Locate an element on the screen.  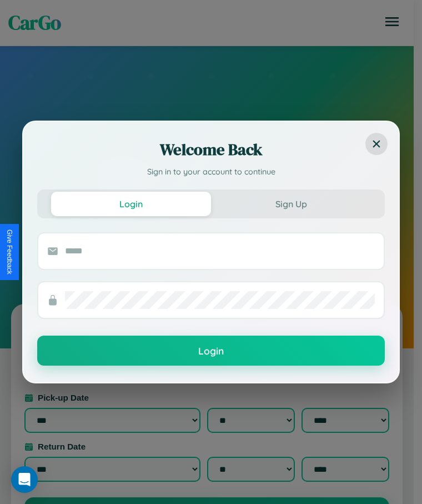
p: Sign in to your account to continue is located at coordinates (211, 172).